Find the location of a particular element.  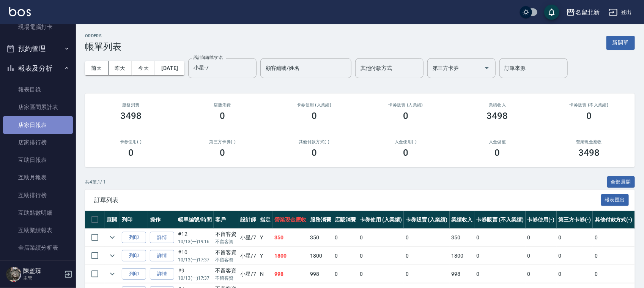

td: 1800 is located at coordinates (290, 256).